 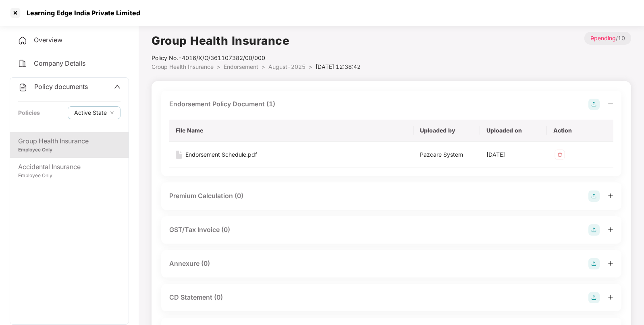 I want to click on img: svg+xml;base64,PHN2ZyB4bWxucz0iaHR0cDovL3d3dy53My5vcmcvMjAwMC9zdmciIHdpZHRoPSIzMiIgaGVpZ2h0PSIzMi..., so click(x=560, y=155).